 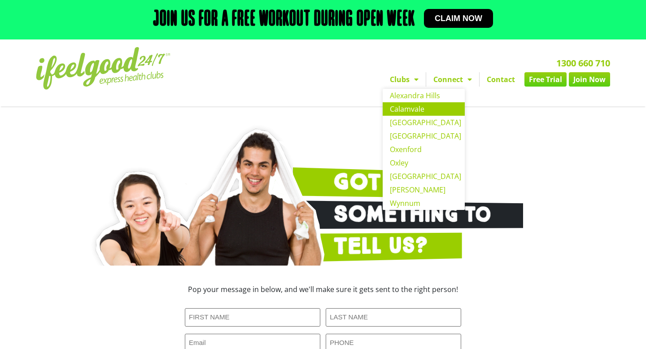 What do you see at coordinates (423, 149) in the screenshot?
I see `a: Oxenford` at bounding box center [423, 149].